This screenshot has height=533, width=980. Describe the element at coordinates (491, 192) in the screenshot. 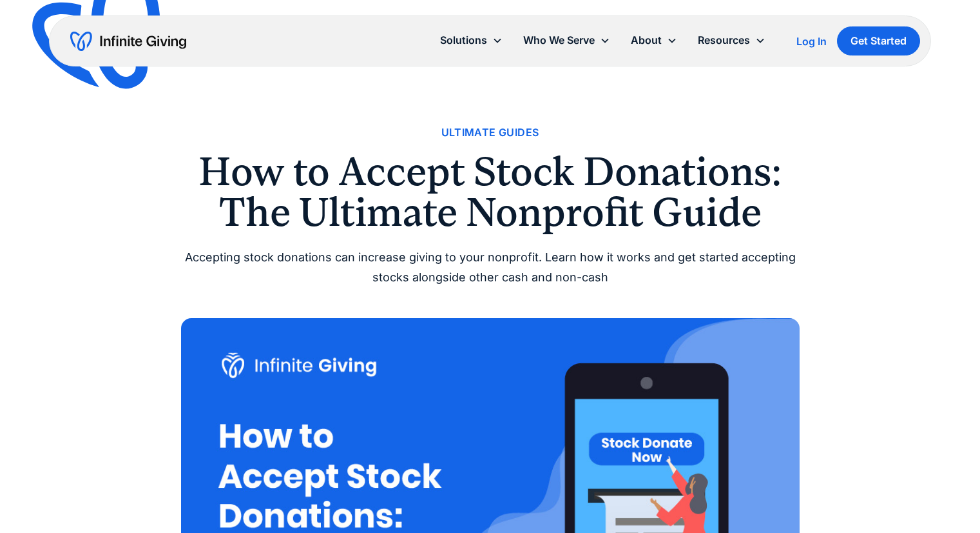

I see `h1: How to Accept Stock Donations: The Ultimate Nonprofit Guide` at that location.